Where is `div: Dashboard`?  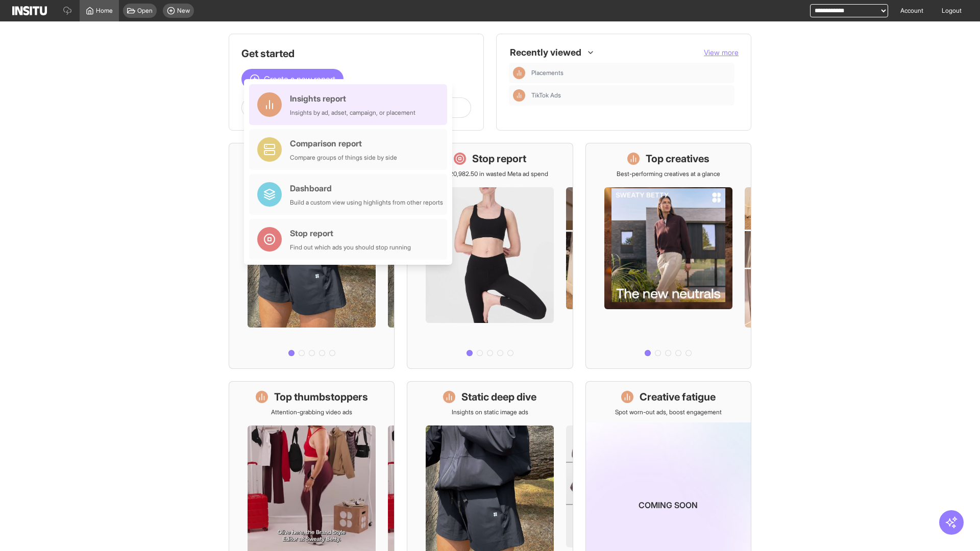
div: Dashboard is located at coordinates (367, 188).